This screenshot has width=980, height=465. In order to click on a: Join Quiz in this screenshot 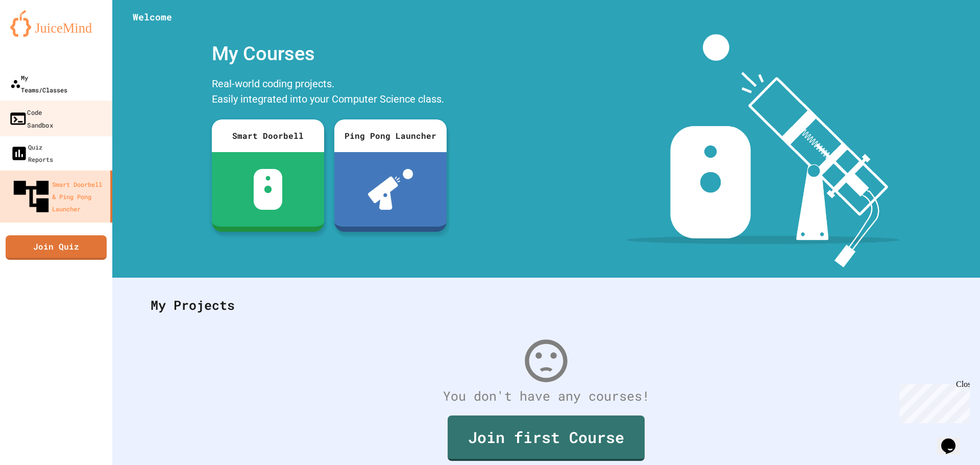, I will do `click(56, 247)`.